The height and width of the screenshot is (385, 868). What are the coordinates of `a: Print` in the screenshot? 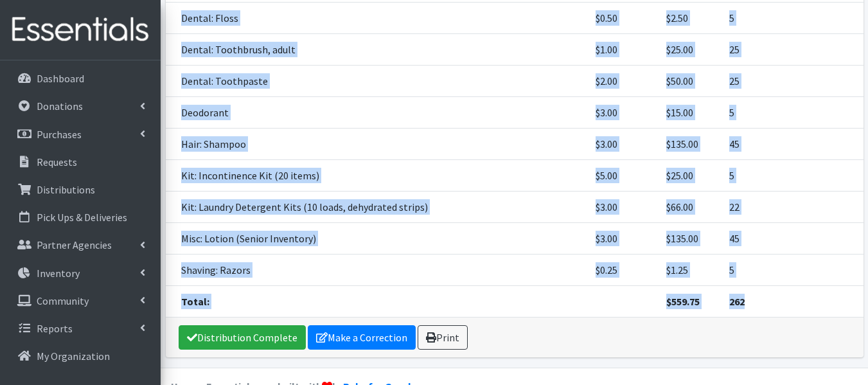 It's located at (442, 337).